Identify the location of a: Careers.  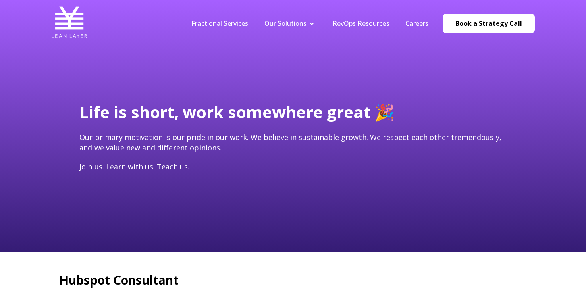
(417, 23).